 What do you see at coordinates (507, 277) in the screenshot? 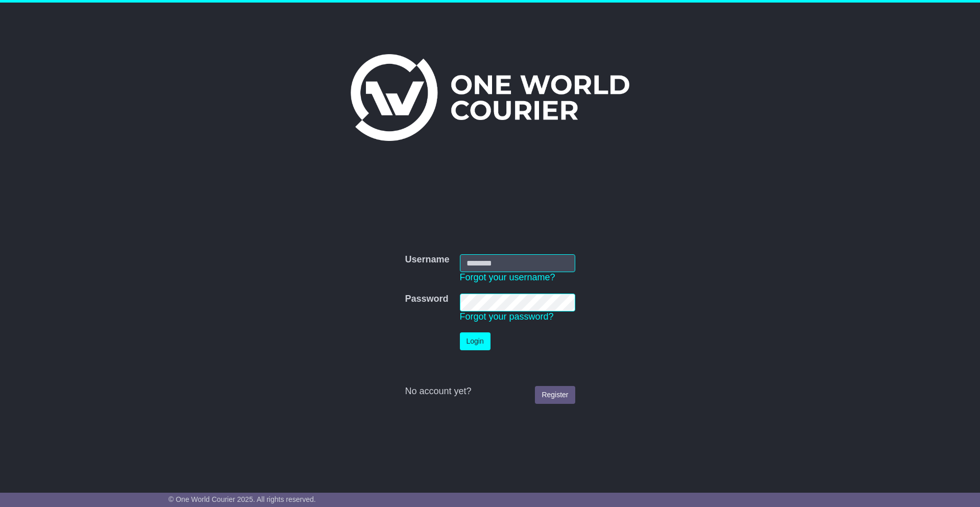
I see `a: Forgot your username?` at bounding box center [507, 277].